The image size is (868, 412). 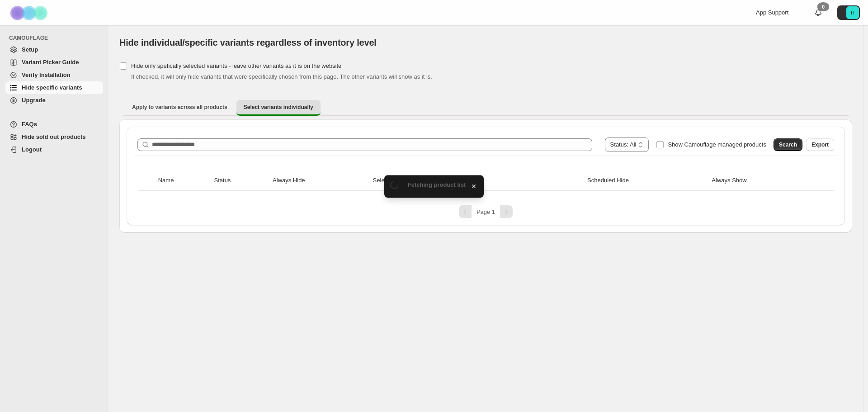 What do you see at coordinates (853, 13) in the screenshot?
I see `text: H` at bounding box center [853, 13].